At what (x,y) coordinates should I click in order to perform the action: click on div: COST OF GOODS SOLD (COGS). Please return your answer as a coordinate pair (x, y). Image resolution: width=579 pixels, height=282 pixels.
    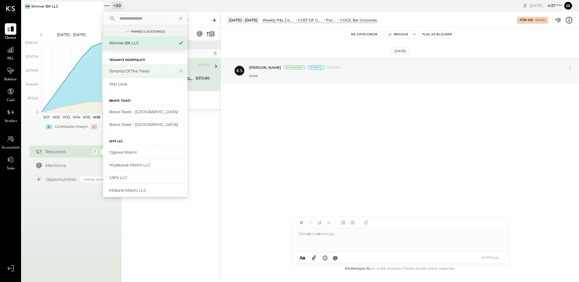
    Looking at the image, I should click on (311, 20).